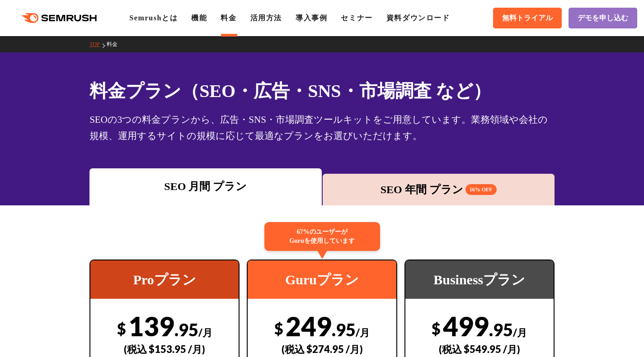  What do you see at coordinates (199, 18) in the screenshot?
I see `a: 機能` at bounding box center [199, 18].